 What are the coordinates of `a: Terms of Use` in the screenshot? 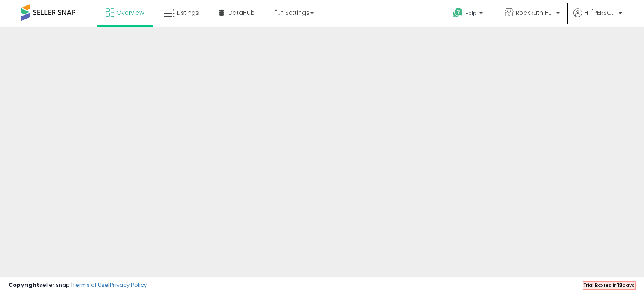 It's located at (90, 284).